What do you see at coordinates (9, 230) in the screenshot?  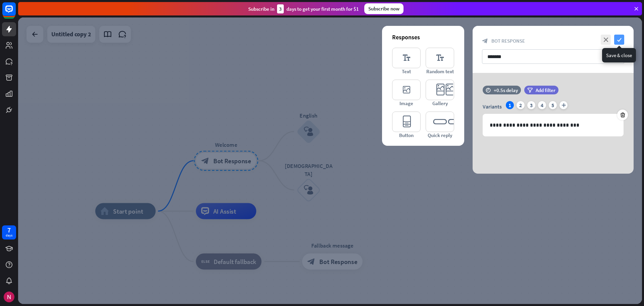 I see `div: 7` at bounding box center [9, 230].